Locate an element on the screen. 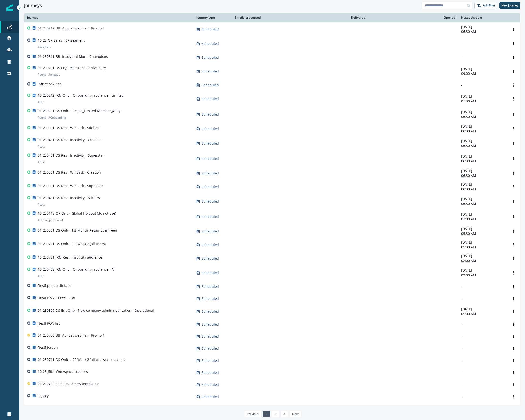 The height and width of the screenshot is (420, 525). p: 01-250711-DS-Onb - ICP Week 2 (all users)-clone-clone is located at coordinates (81, 360).